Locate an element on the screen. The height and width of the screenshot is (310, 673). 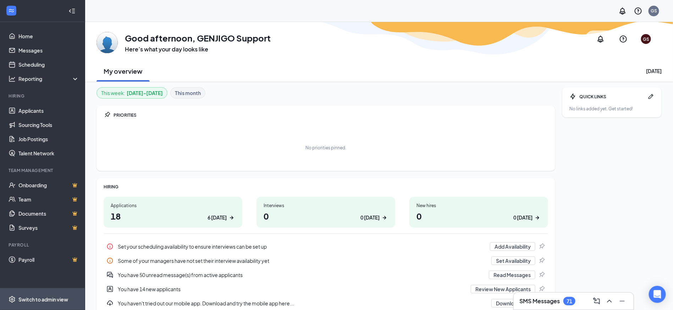
a: DocumentsCrown is located at coordinates (49, 213).